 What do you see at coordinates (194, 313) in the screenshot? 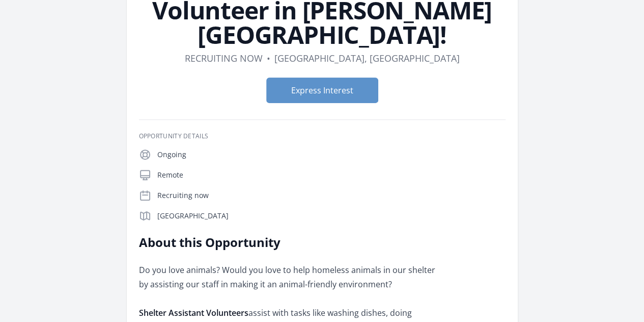
I see `strong: Shelter Assistant Volunteers` at bounding box center [194, 313].